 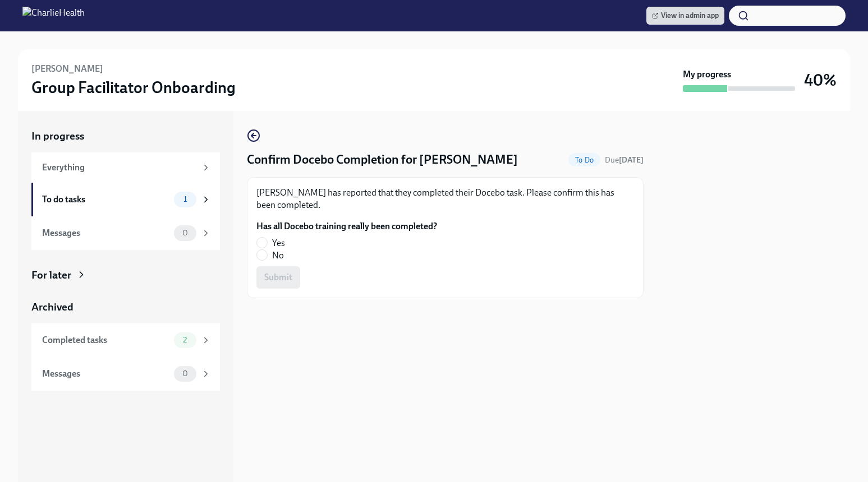 I want to click on a: For later, so click(x=125, y=275).